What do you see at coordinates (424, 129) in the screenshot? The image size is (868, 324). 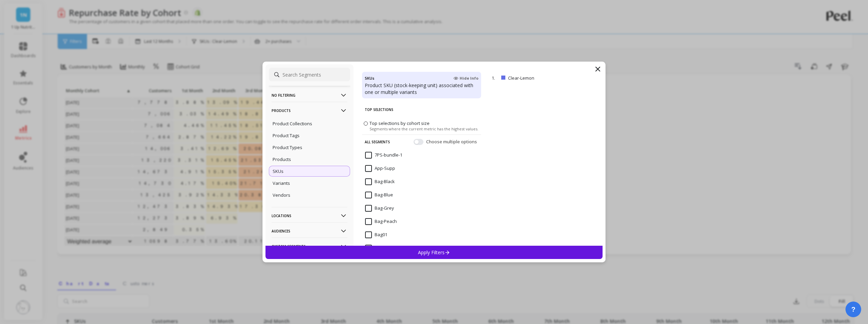 I see `span: Segments where the current metric has the highest values.` at bounding box center [424, 129].